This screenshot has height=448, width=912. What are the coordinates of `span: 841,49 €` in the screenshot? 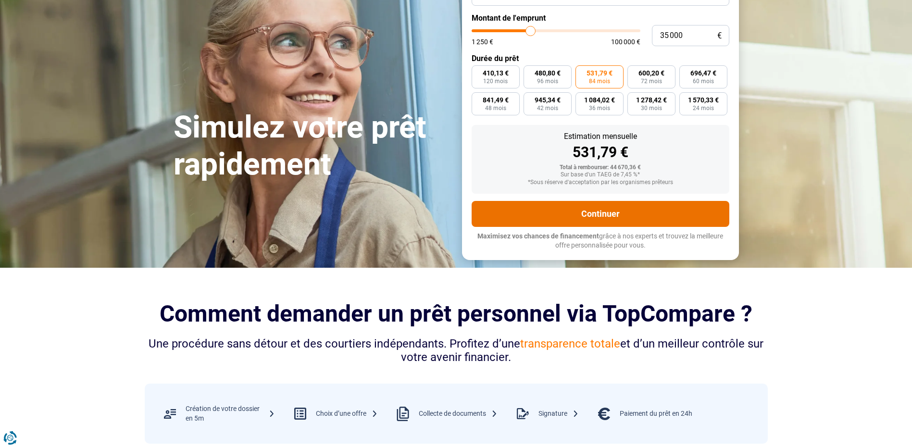 It's located at (495, 100).